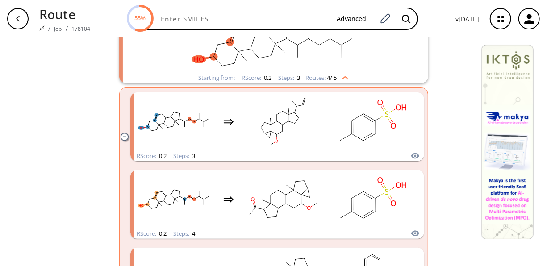 The width and height of the screenshot is (547, 266). What do you see at coordinates (42, 28) in the screenshot?
I see `img: Spaya logo` at bounding box center [42, 28].